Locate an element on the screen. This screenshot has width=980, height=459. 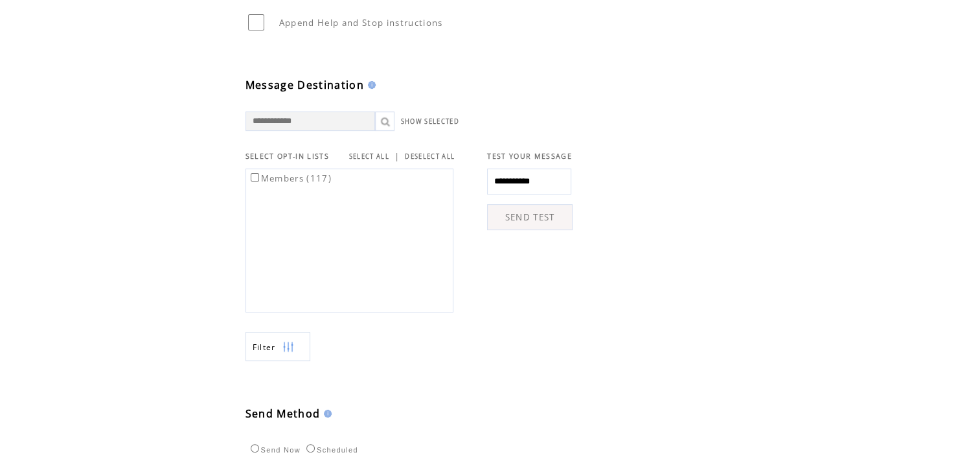
span: Append Help and Stop instructions is located at coordinates (361, 23).